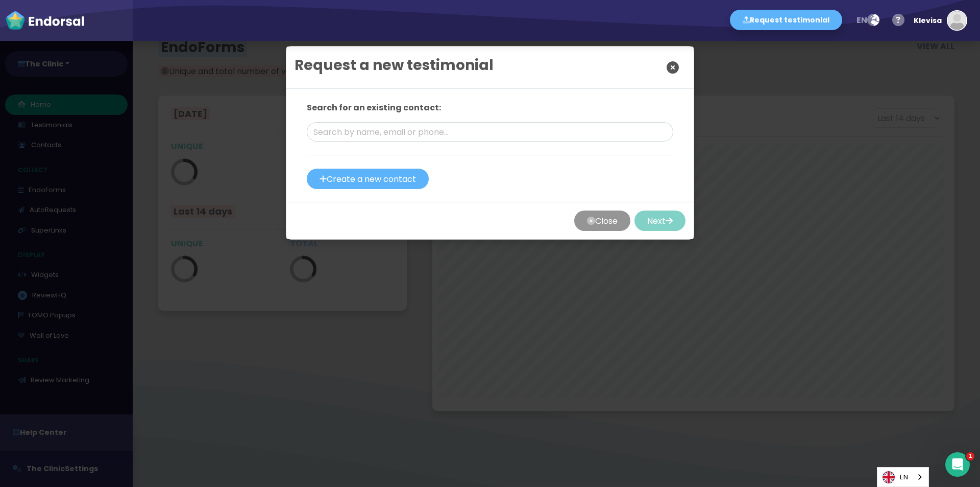 Image resolution: width=980 pixels, height=487 pixels. I want to click on a: EN, so click(903, 476).